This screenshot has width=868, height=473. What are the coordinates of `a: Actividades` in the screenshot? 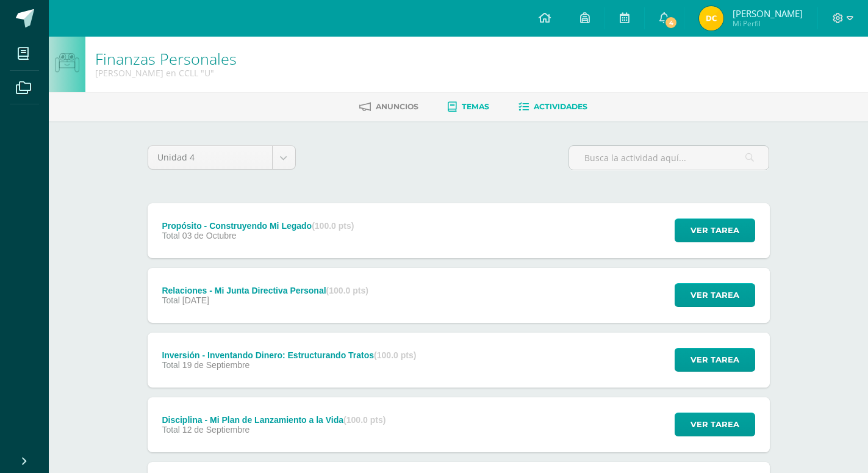 It's located at (553, 107).